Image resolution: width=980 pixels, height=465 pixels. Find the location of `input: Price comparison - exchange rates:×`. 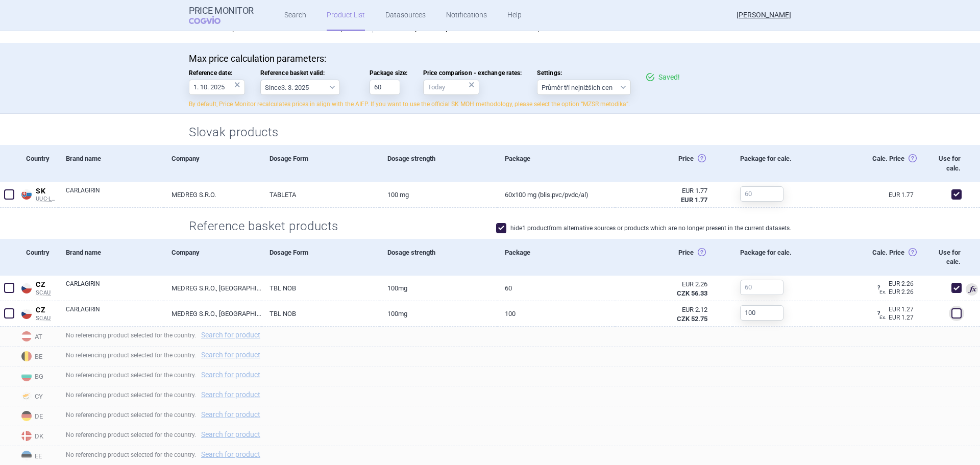

input: Price comparison - exchange rates:× is located at coordinates (451, 88).